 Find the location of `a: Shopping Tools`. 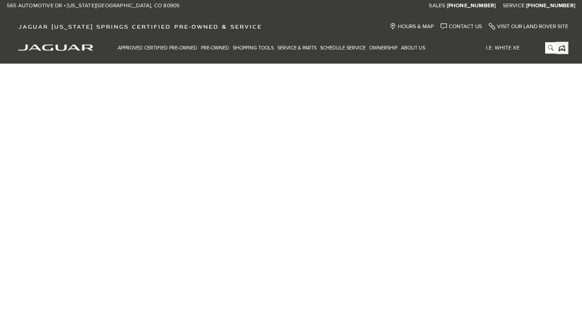

a: Shopping Tools is located at coordinates (253, 48).